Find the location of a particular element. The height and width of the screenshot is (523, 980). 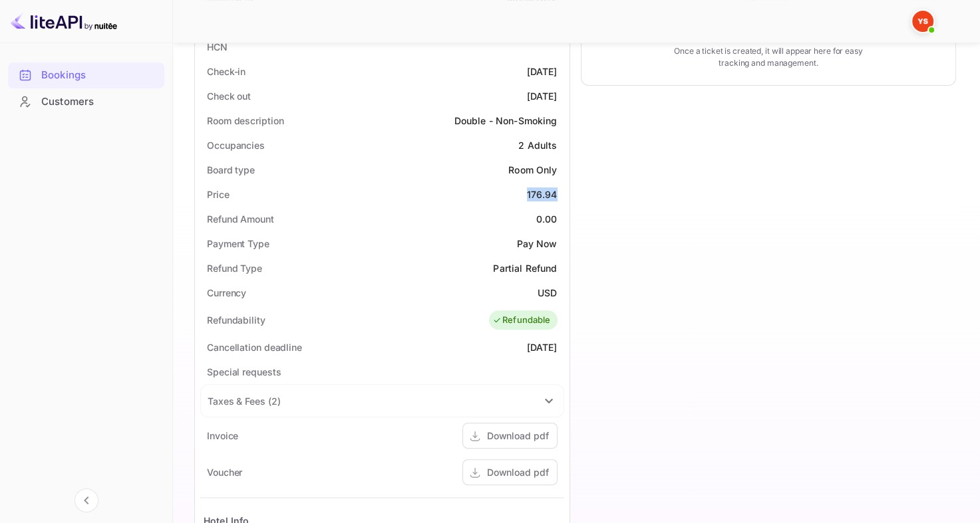

img: Yandex Support is located at coordinates (923, 21).